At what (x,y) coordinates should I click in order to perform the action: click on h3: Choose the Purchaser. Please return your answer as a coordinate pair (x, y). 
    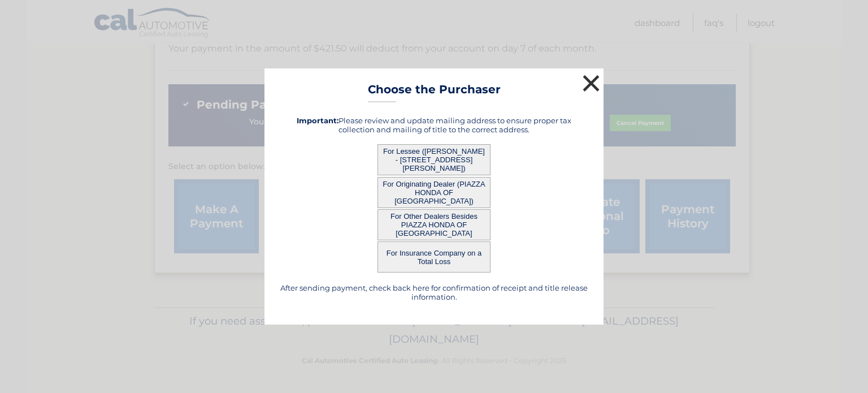
    Looking at the image, I should click on (434, 92).